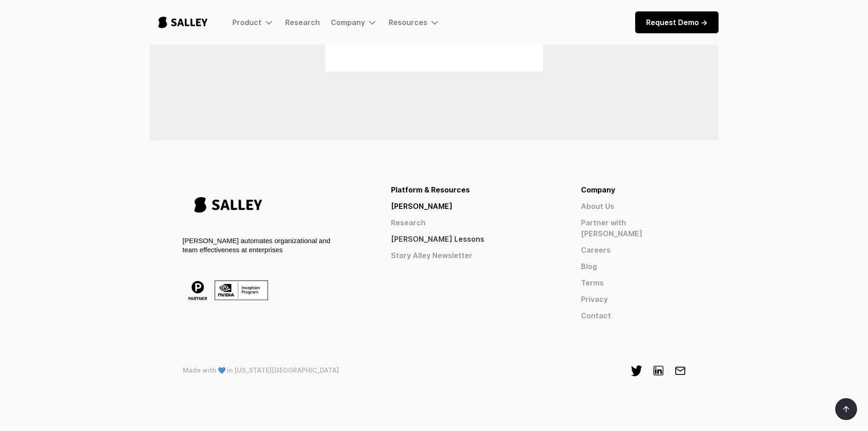 This screenshot has height=431, width=868. Describe the element at coordinates (182, 22) in the screenshot. I see `a: home` at that location.